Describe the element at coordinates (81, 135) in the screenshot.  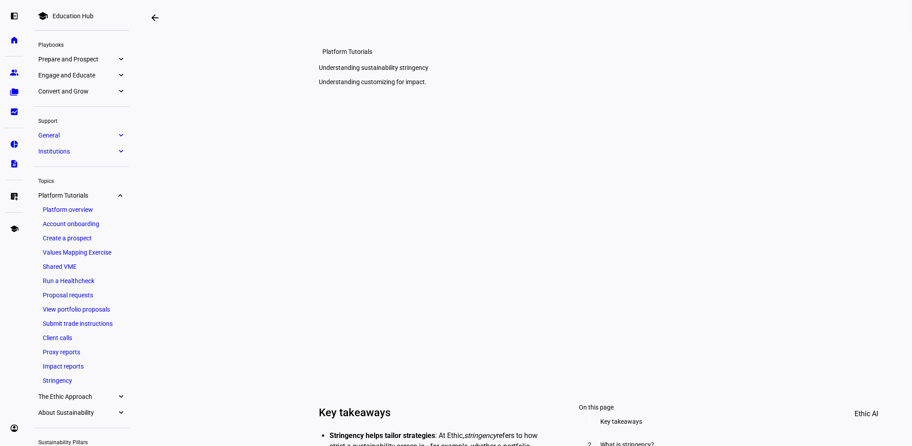
I see `a: Generalexpand_more` at that location.